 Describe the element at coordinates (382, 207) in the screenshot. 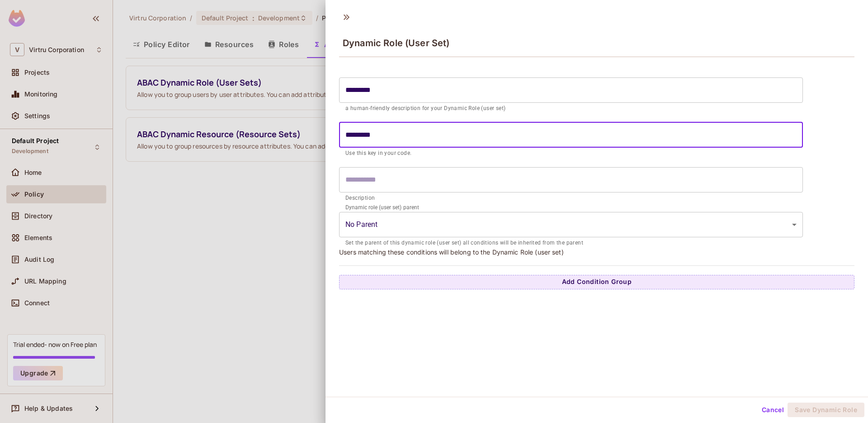

I see `label: Dynamic role (user set) parent` at that location.